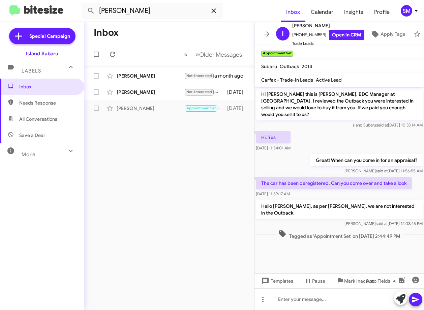  What do you see at coordinates (32, 135) in the screenshot?
I see `span: Save a Deal` at bounding box center [32, 135].